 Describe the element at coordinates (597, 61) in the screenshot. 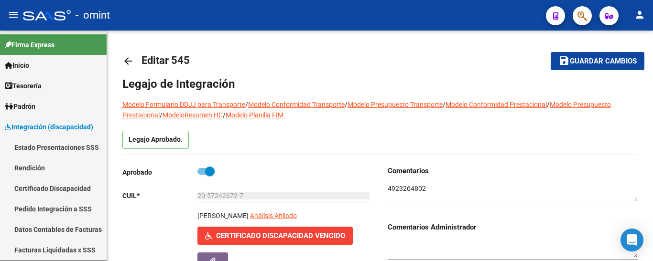

I see `button: Guardar cambios` at that location.